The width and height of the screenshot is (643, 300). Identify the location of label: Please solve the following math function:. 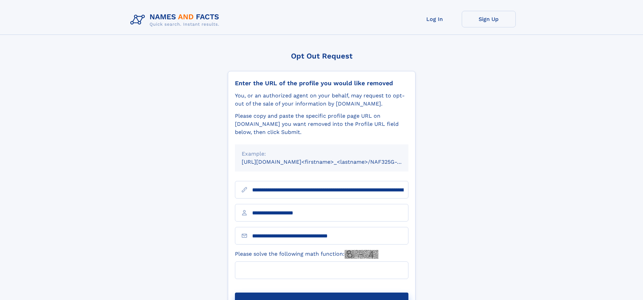
(307, 254).